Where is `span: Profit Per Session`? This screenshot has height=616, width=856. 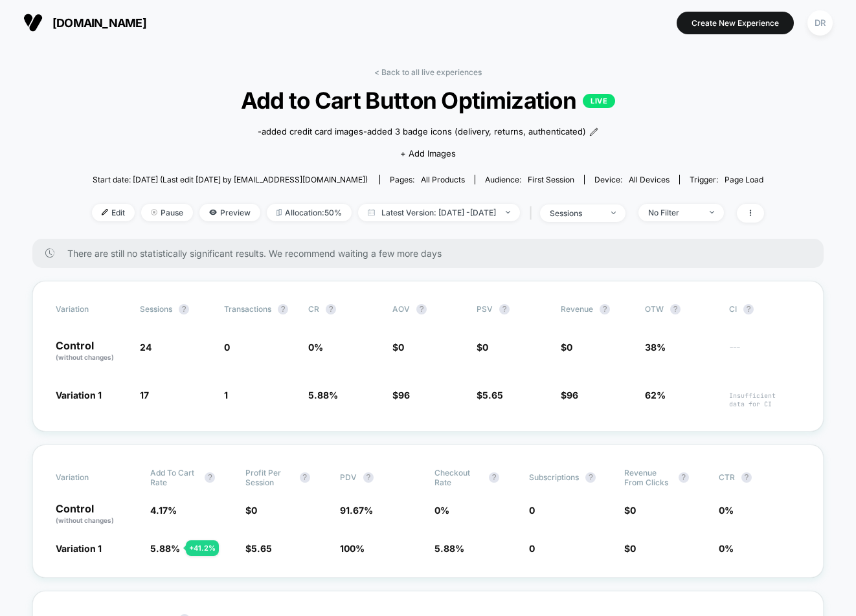 span: Profit Per Session is located at coordinates (269, 478).